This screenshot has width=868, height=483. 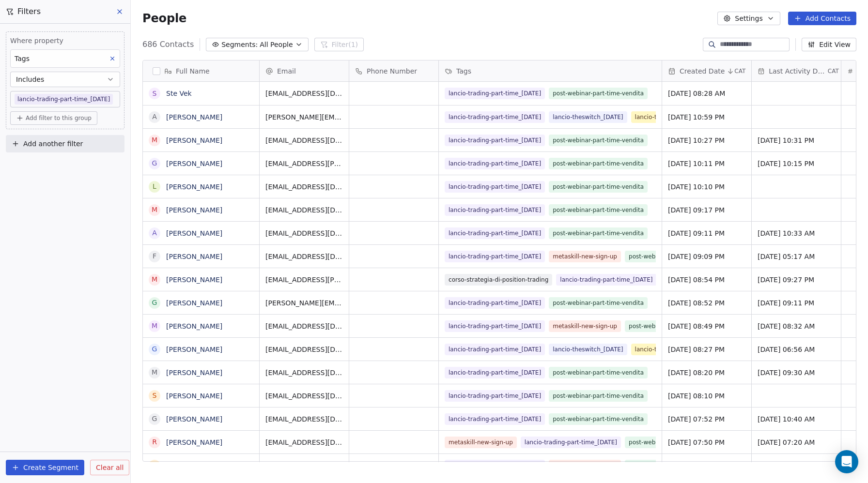 I want to click on div: grid, so click(x=201, y=272).